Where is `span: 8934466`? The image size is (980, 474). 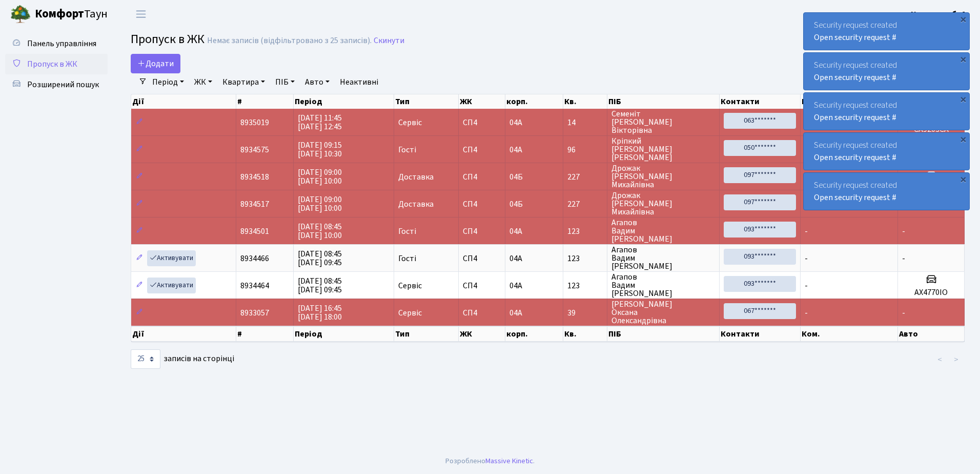 span: 8934466 is located at coordinates (255, 258).